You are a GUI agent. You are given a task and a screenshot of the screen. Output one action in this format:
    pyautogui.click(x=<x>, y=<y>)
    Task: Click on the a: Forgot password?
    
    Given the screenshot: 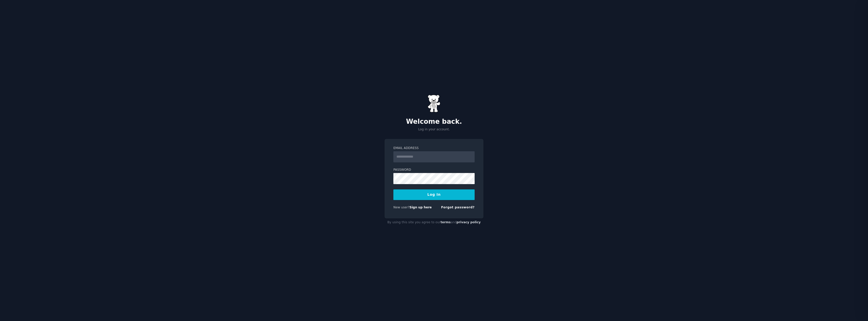 What is the action you would take?
    pyautogui.click(x=458, y=208)
    